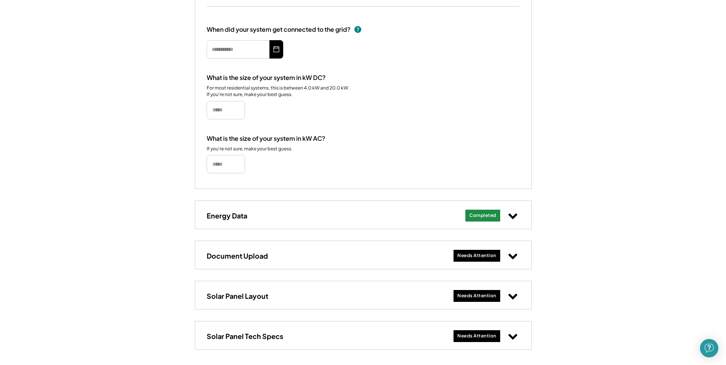  I want to click on div: What is the size of your system in kW AC?, so click(266, 138).